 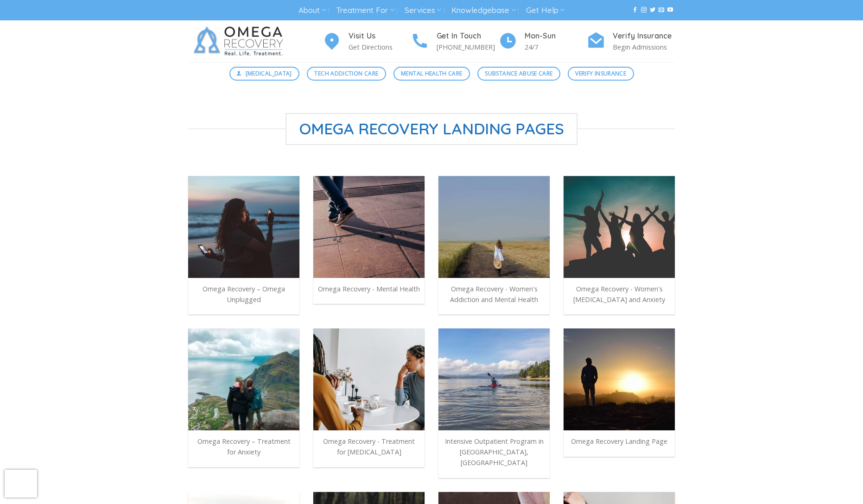 I want to click on a: Follow on YouTube, so click(x=670, y=10).